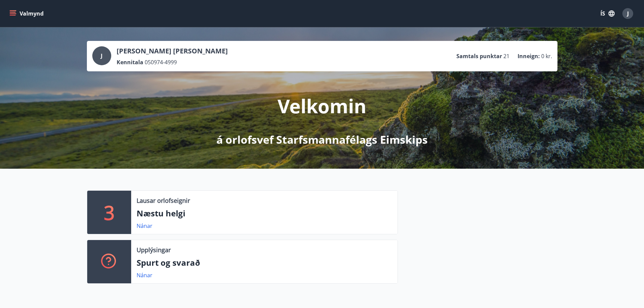 This screenshot has width=644, height=308. What do you see at coordinates (153, 250) in the screenshot?
I see `p: Upplýsingar` at bounding box center [153, 250].